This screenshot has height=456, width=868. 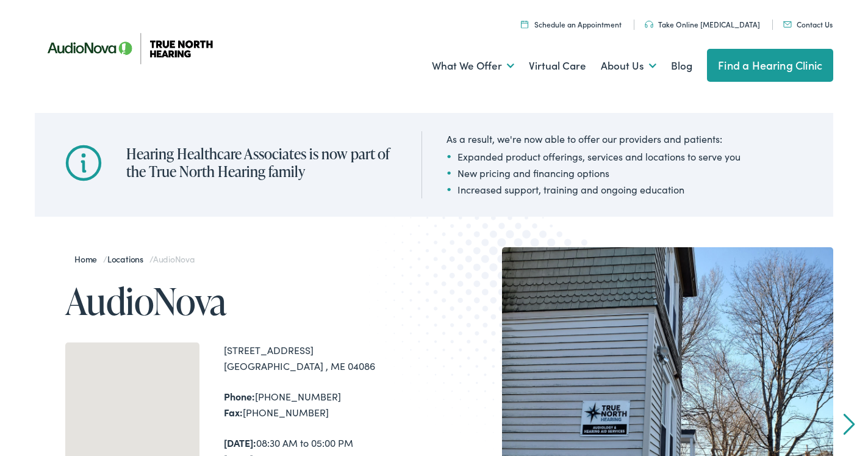 I want to click on a: Contact Us, so click(x=808, y=24).